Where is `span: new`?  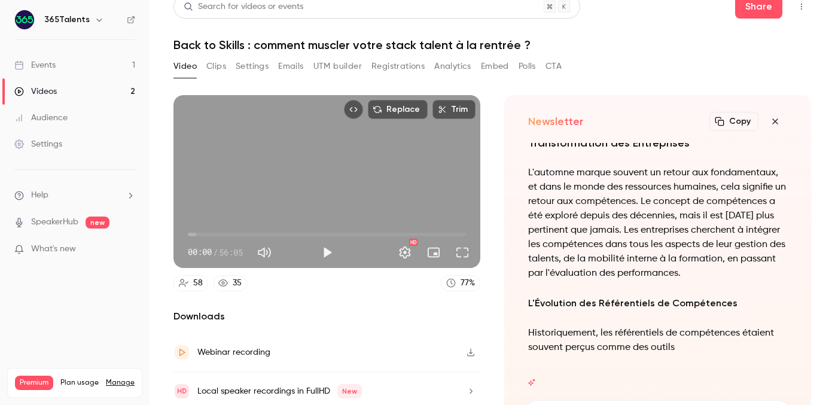 span: new is located at coordinates (97, 223).